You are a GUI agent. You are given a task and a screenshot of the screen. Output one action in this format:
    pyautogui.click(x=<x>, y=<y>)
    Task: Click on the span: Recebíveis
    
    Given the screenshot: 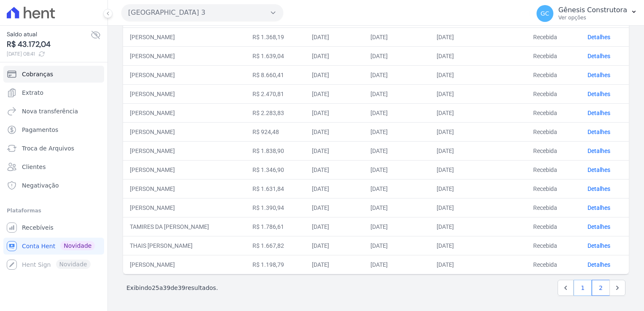 What is the action you would take?
    pyautogui.click(x=37, y=228)
    